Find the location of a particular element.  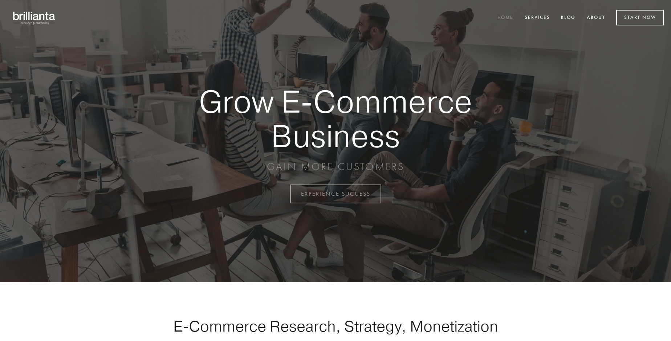

strong: Grow E-Commerce Business is located at coordinates (335, 118).